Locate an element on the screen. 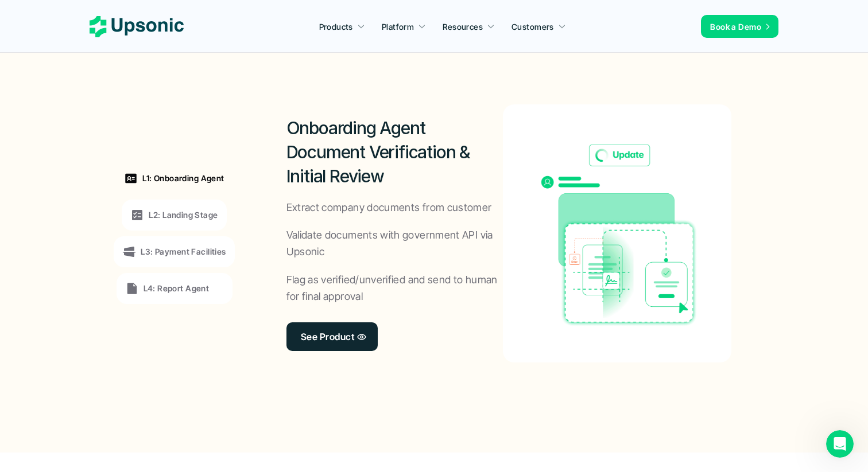 This screenshot has width=868, height=472. a: Book a Demo is located at coordinates (739, 26).